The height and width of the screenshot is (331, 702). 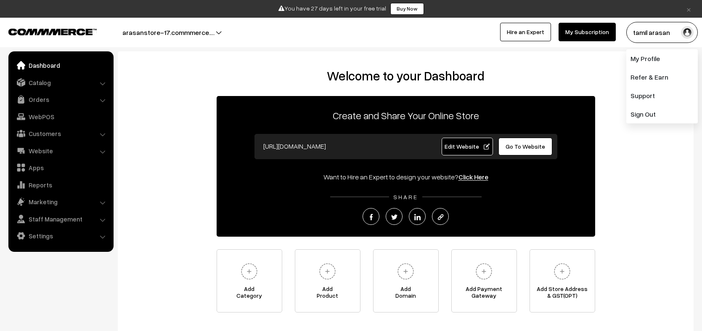 What do you see at coordinates (474, 177) in the screenshot?
I see `a: Click Here` at bounding box center [474, 177].